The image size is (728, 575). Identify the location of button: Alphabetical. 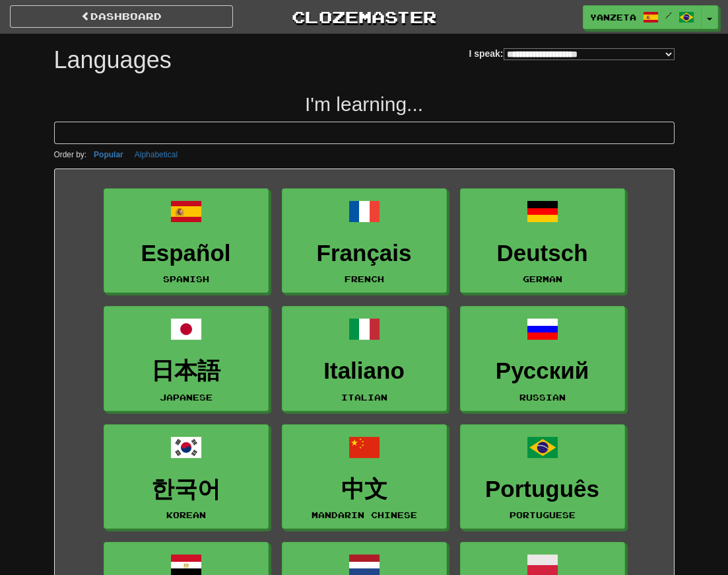
(156, 154).